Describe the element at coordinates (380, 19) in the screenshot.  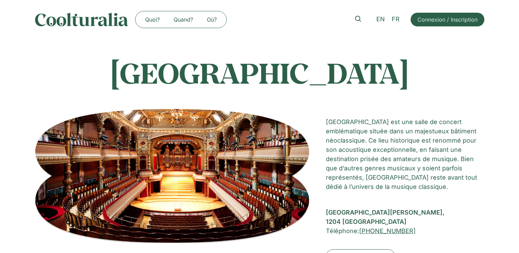
I see `a: EN` at that location.